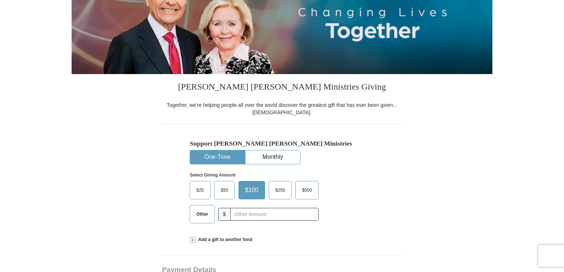  Describe the element at coordinates (217, 157) in the screenshot. I see `button: One-Time` at that location.